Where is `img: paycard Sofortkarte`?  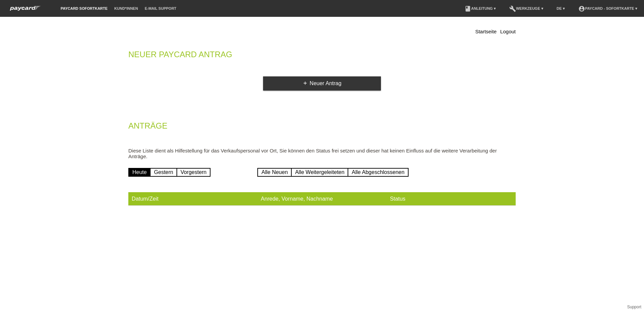
img: paycard Sofortkarte is located at coordinates (25, 8).